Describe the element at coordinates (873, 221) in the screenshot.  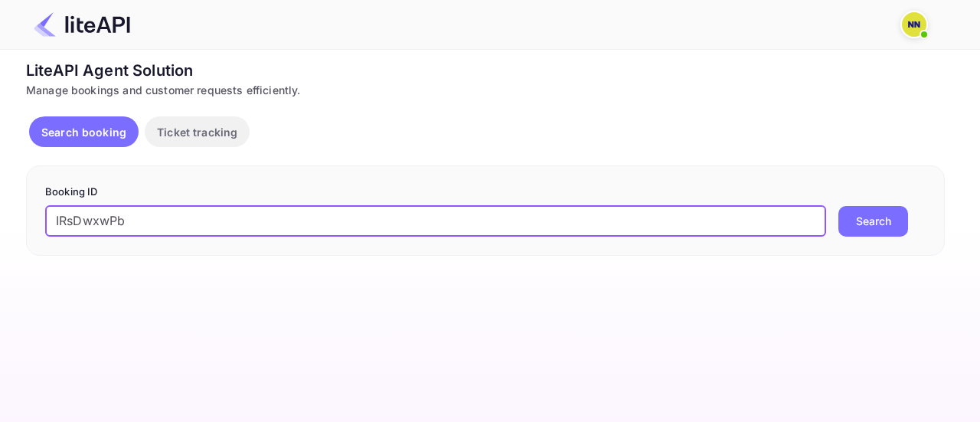
I see `button: Search` at that location.